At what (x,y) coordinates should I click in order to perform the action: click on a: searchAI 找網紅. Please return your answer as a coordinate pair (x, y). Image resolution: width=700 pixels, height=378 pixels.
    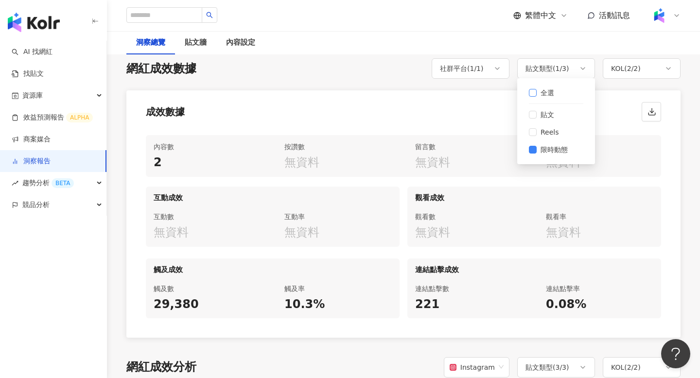
    Looking at the image, I should click on (32, 52).